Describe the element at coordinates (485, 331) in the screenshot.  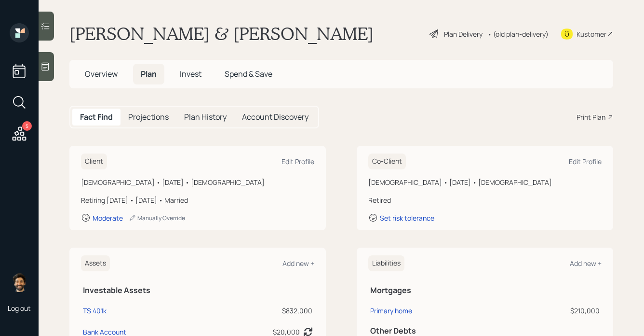
I see `h5: Other Debts` at that location.